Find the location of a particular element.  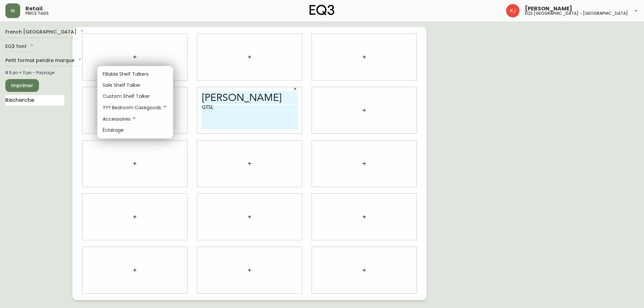

p: Custom Shelf Talker is located at coordinates (126, 96).